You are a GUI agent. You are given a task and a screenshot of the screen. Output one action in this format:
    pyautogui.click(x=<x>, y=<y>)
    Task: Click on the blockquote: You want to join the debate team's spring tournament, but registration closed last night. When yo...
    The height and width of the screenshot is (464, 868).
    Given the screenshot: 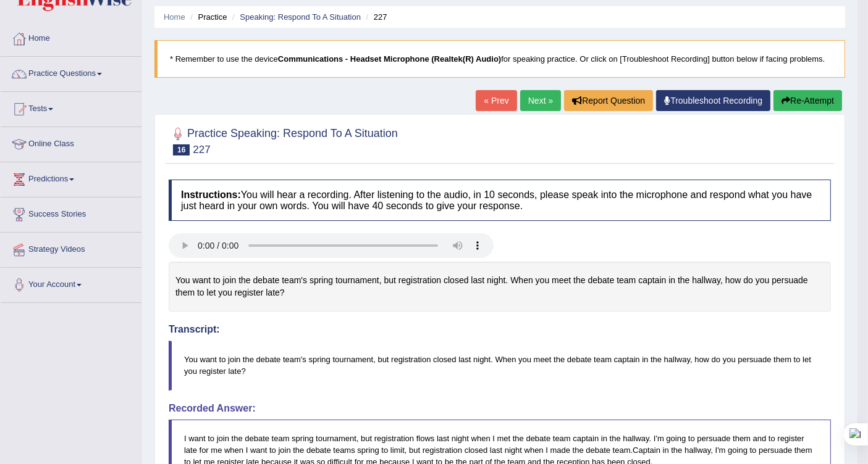 What is the action you would take?
    pyautogui.click(x=500, y=366)
    